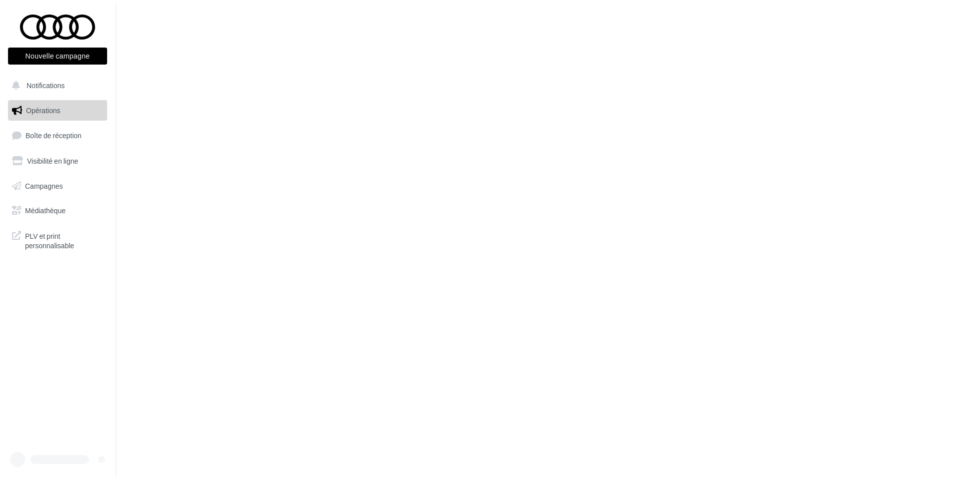 This screenshot has height=477, width=961. What do you see at coordinates (56, 86) in the screenshot?
I see `button: Notifications` at bounding box center [56, 86].